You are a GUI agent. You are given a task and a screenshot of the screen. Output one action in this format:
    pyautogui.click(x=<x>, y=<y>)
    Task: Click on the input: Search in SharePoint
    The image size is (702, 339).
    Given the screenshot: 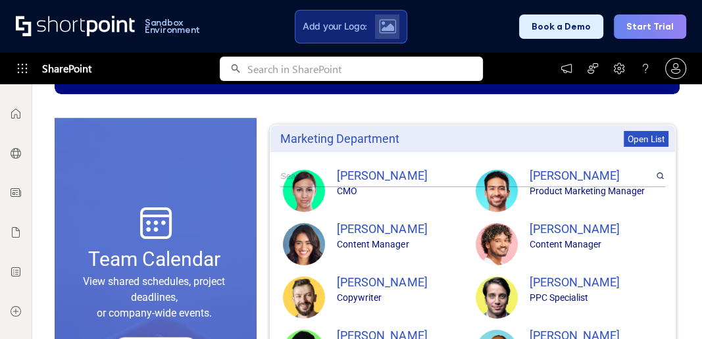 What is the action you would take?
    pyautogui.click(x=365, y=68)
    